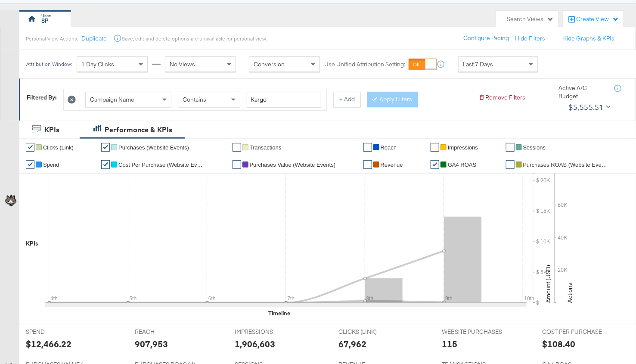 The width and height of the screenshot is (636, 364). I want to click on span: Revenue, so click(392, 165).